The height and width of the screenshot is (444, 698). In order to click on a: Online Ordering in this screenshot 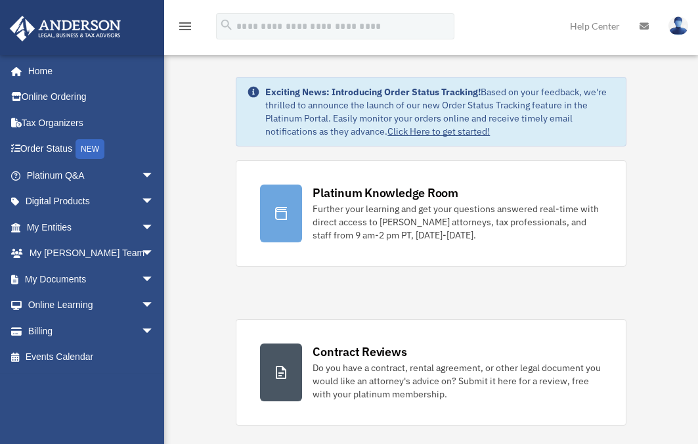, I will do `click(91, 97)`.